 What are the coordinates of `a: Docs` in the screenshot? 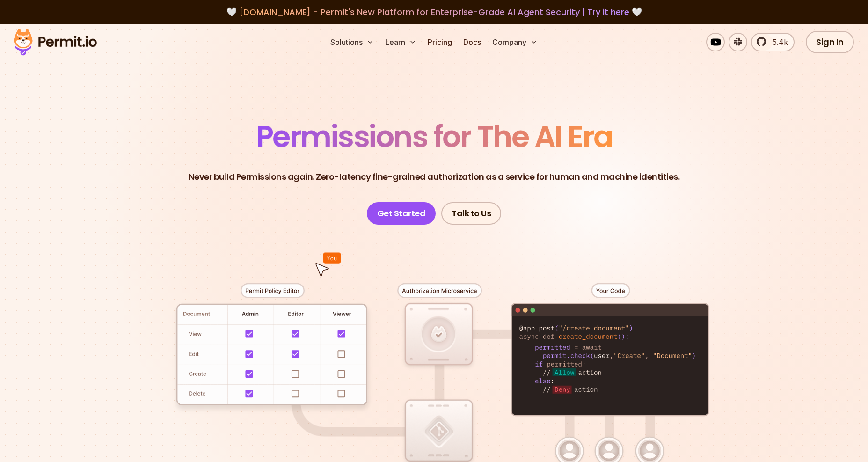 It's located at (473, 42).